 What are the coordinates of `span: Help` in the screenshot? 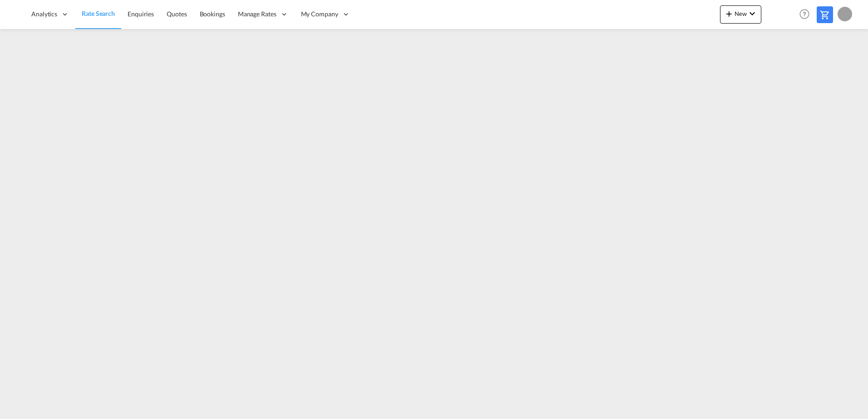 It's located at (805, 14).